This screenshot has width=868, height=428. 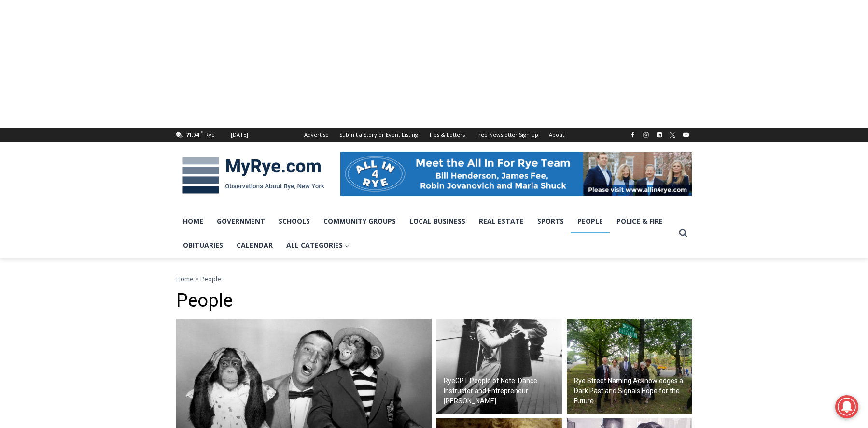 What do you see at coordinates (589, 221) in the screenshot?
I see `a: People` at bounding box center [589, 221].